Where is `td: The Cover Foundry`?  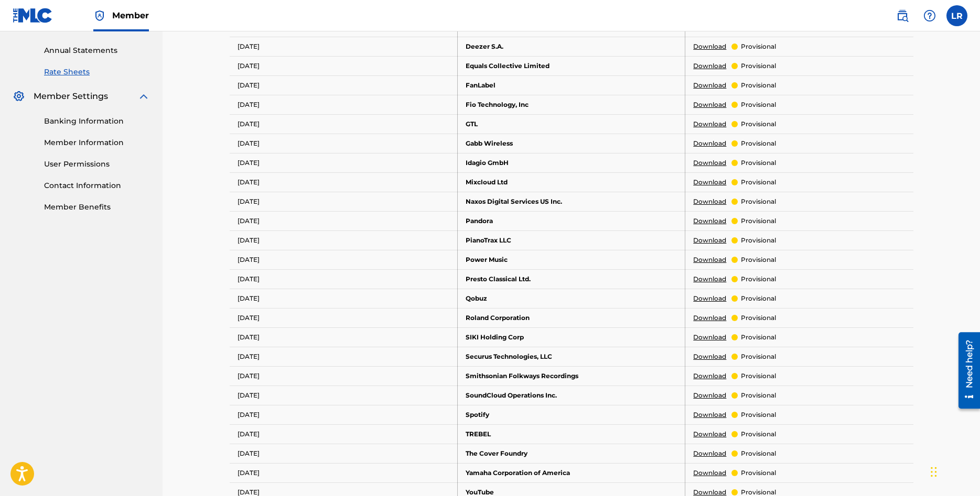 td: The Cover Foundry is located at coordinates (571, 453).